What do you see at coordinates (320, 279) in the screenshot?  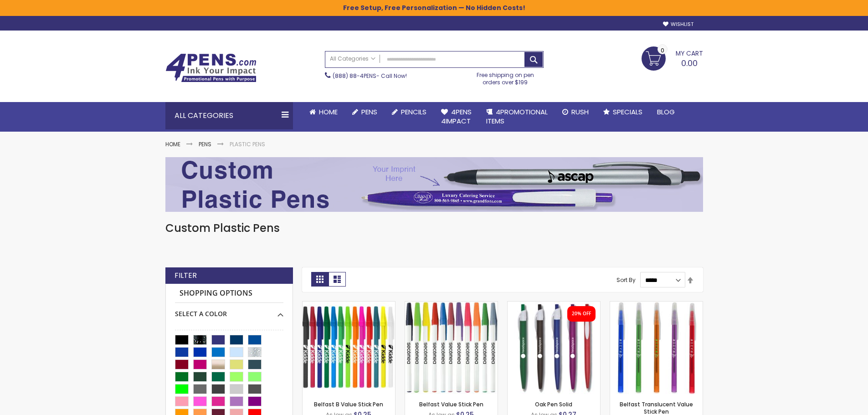 I see `strong: Grid` at bounding box center [320, 279].